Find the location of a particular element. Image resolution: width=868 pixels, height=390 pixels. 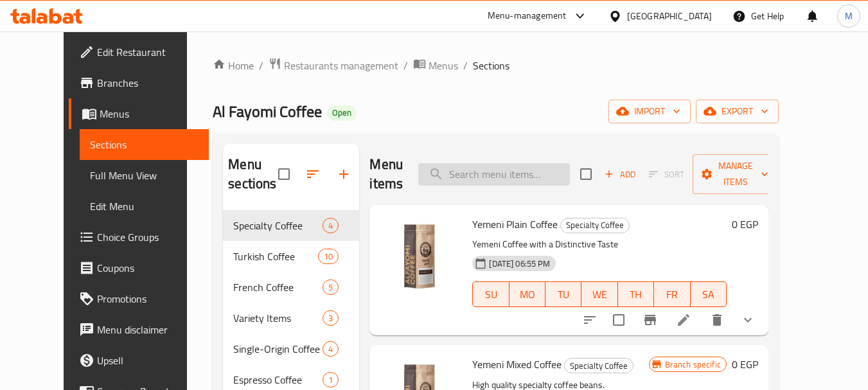

span: 3 is located at coordinates (330, 318).